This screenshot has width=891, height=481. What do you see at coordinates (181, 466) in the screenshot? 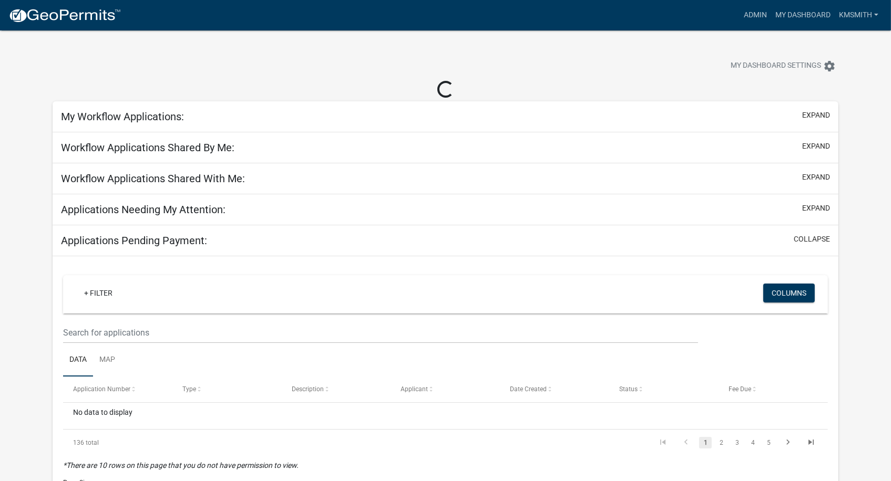
I see `i: *There are 10 rows on this page that you do not have permission to view.` at bounding box center [181, 466].